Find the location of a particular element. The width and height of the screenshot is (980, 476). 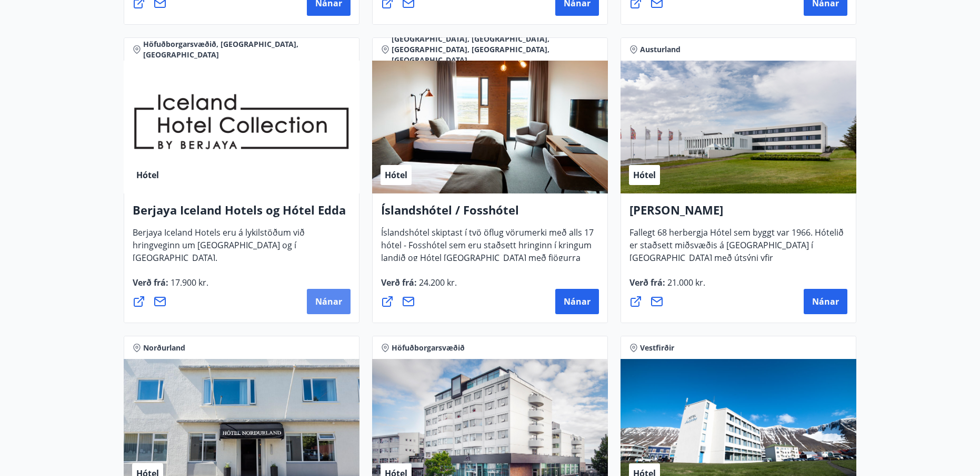

h4: Berjaya Iceland Hotels og Hótel Edda is located at coordinates (242, 214).